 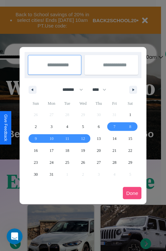 I want to click on span: Fri, so click(x=114, y=103).